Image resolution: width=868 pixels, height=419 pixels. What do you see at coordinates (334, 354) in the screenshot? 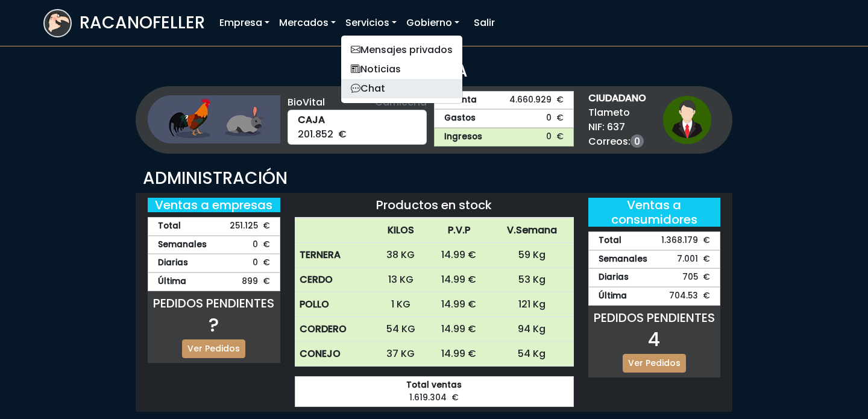
I see `th: CONEJO` at bounding box center [334, 354].